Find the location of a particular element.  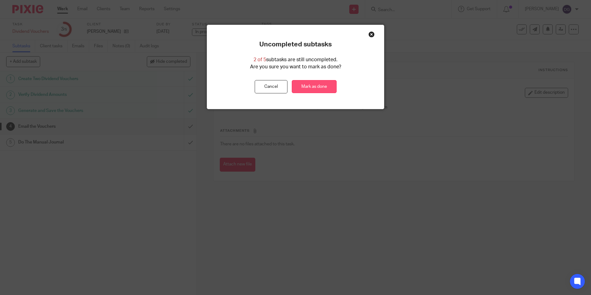

p: subtasks are still uncompleted. is located at coordinates (295, 60).